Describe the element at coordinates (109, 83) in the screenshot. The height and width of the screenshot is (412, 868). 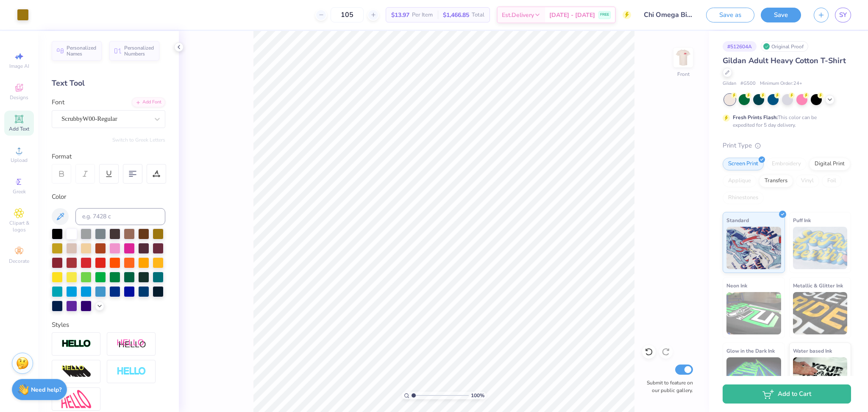
I see `div: Text Tool` at that location.